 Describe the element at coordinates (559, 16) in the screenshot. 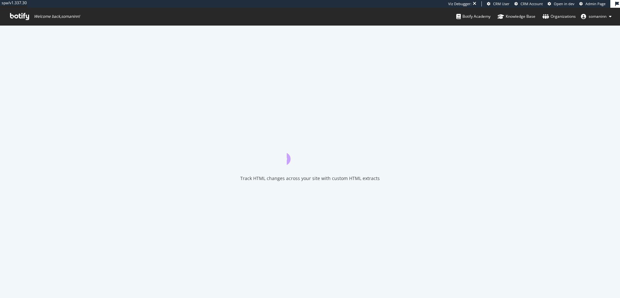

I see `div: Organizations` at that location.